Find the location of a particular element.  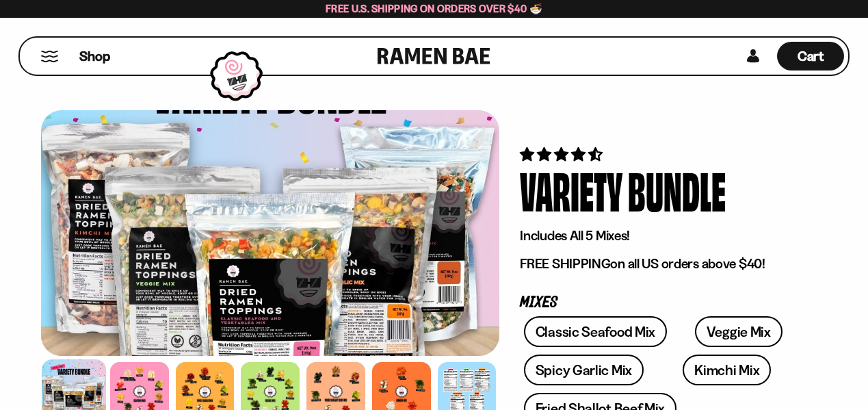

p: Includes All 5 Mixes! is located at coordinates (663, 235).